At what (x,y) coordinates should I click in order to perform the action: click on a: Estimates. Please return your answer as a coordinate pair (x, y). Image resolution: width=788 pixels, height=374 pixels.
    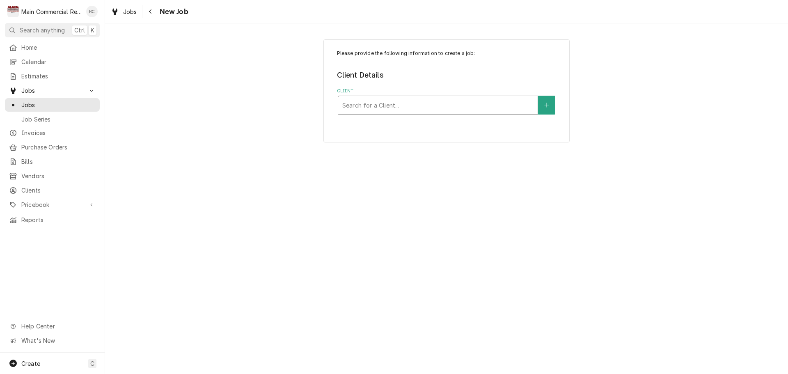
    Looking at the image, I should click on (52, 76).